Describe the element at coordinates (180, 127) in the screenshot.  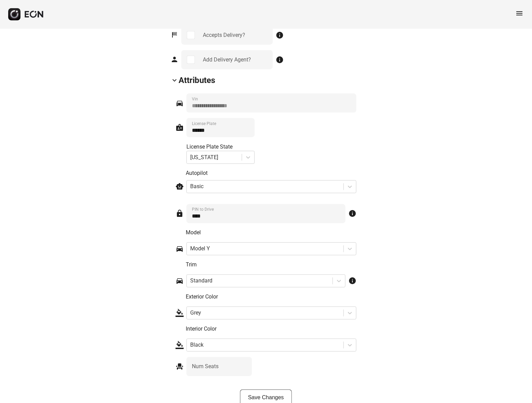
I see `span: badge` at that location.